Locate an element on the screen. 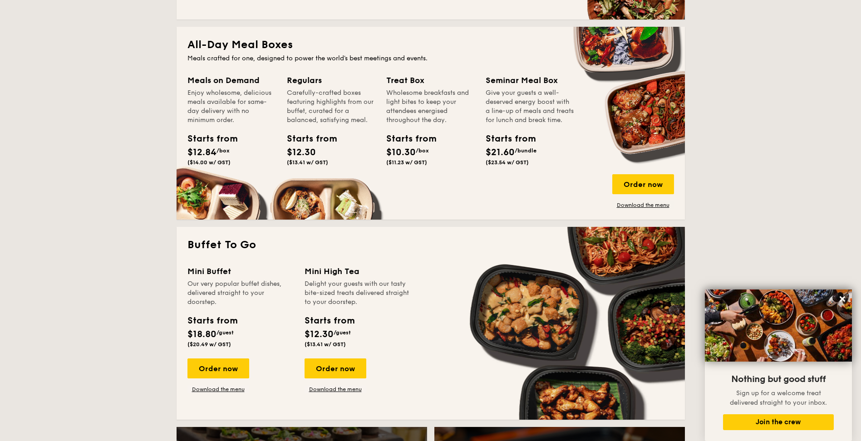 The width and height of the screenshot is (861, 441). div: Enjoy wholesome, delicious meals available for same-day delivery with no minimum order. is located at coordinates (231, 107).